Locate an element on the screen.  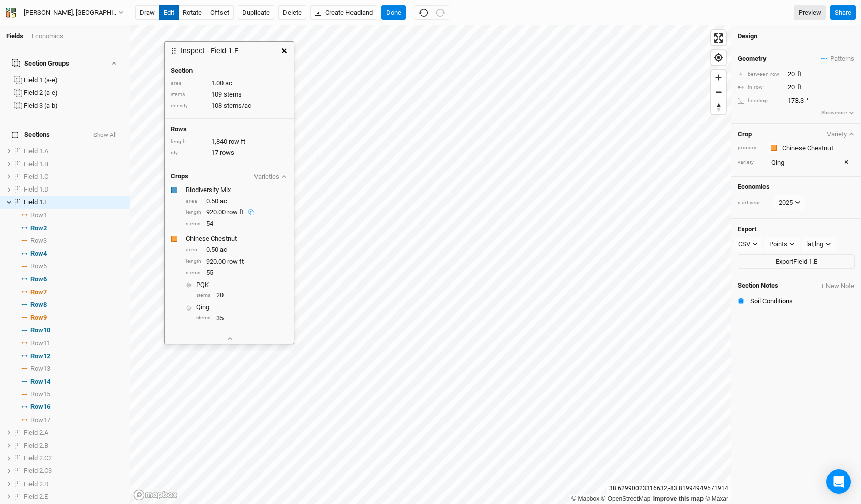
div: Field 2.A is located at coordinates (74, 432).